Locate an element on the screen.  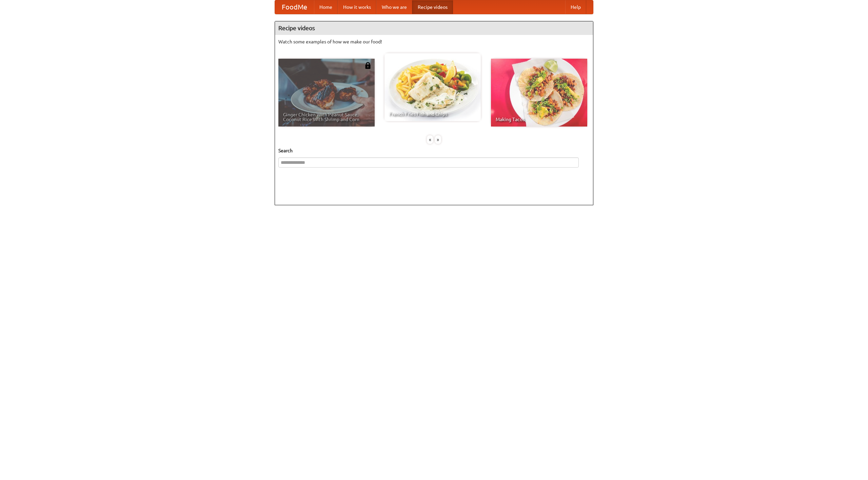
img: 483408.png is located at coordinates (368, 65).